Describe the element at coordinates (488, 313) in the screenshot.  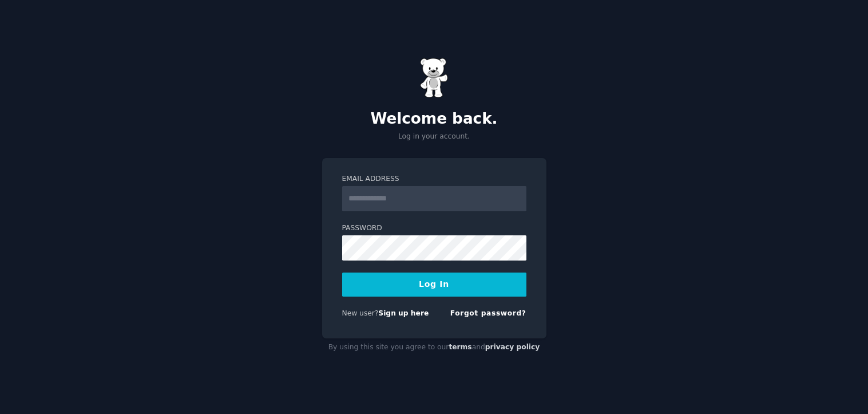
I see `a: Forgot password?` at that location.